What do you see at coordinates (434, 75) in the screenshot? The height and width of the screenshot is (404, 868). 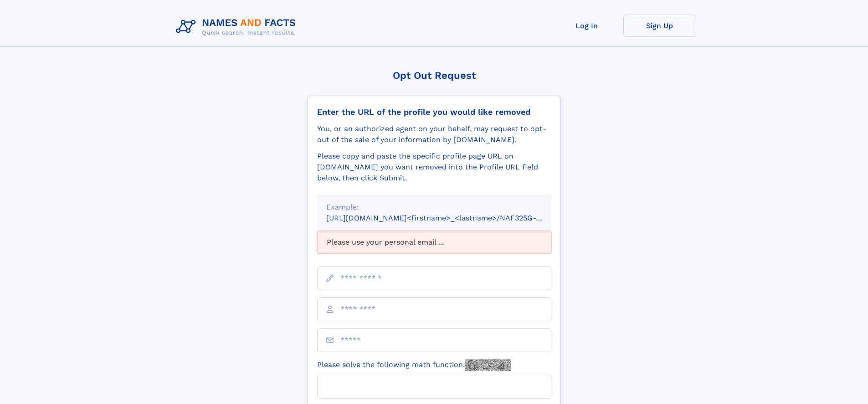 I see `div: Opt Out Request` at bounding box center [434, 75].